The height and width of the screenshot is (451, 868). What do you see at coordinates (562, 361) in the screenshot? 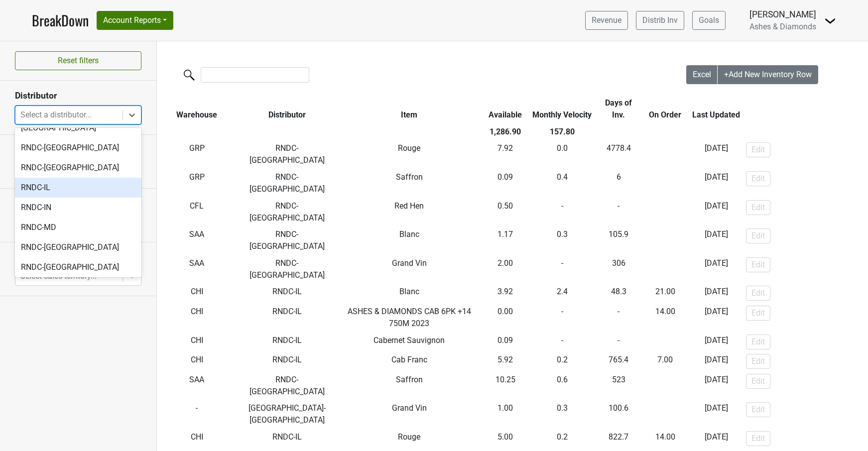
I see `td: 0.2` at bounding box center [562, 361].